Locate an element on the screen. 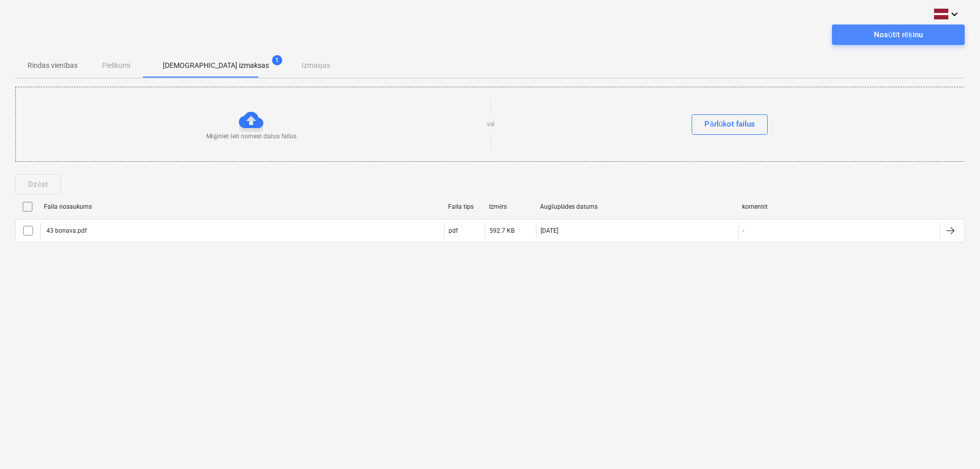 The width and height of the screenshot is (980, 469). p: Mēģiniet šeit nomest dažus failus is located at coordinates (251, 137).